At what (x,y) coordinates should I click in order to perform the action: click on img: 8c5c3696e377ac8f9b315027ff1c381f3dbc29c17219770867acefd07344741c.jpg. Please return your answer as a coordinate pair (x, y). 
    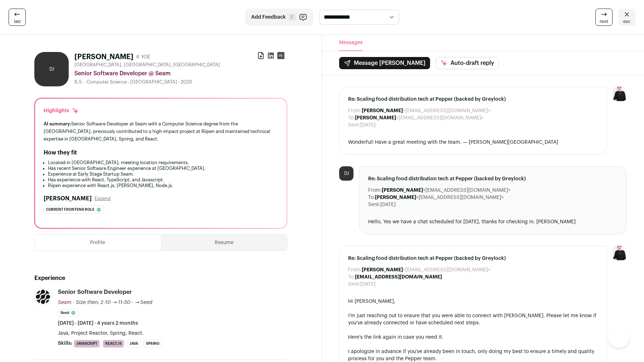
    Looking at the image, I should click on (43, 297).